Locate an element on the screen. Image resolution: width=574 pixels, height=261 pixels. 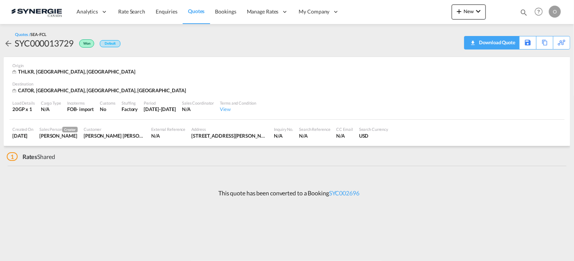
span: SEA-FCL is located at coordinates (38, 34).